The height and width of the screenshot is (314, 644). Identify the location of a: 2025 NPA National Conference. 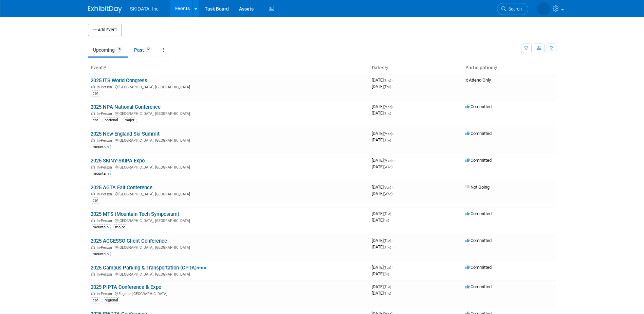
(125, 107).